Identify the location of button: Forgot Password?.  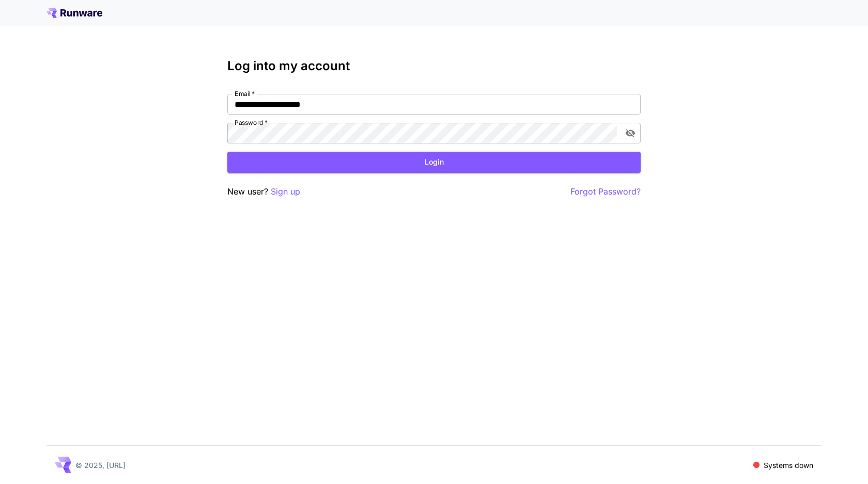
(605, 191).